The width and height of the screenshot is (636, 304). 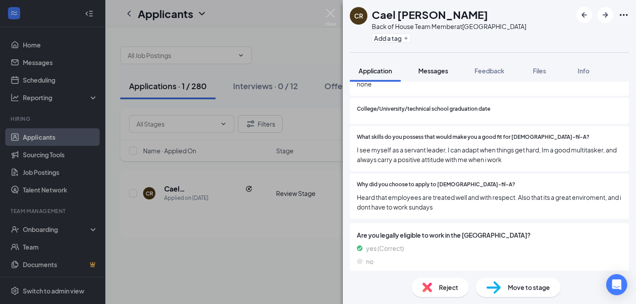 What do you see at coordinates (406, 38) in the screenshot?
I see `svg: Plus` at bounding box center [406, 38].